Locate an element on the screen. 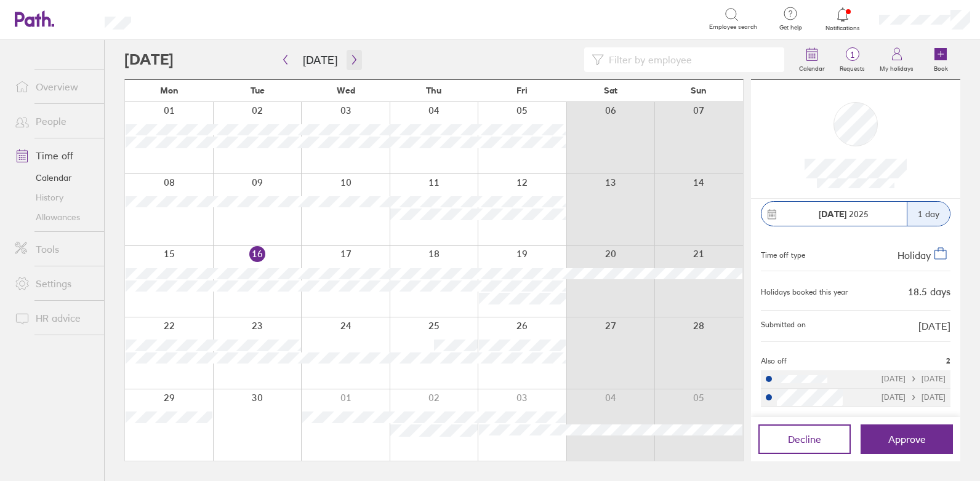  input: Filter by employee is located at coordinates (690, 60).